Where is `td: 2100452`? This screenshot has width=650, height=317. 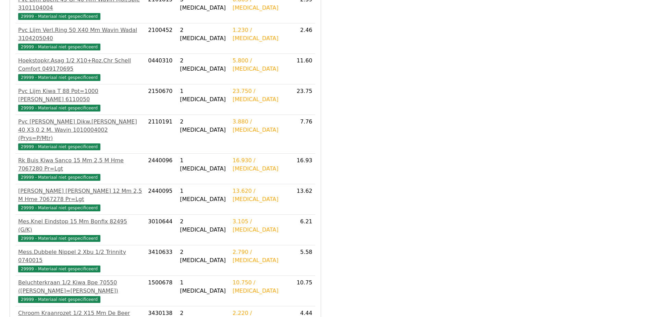 td: 2100452 is located at coordinates (161, 38).